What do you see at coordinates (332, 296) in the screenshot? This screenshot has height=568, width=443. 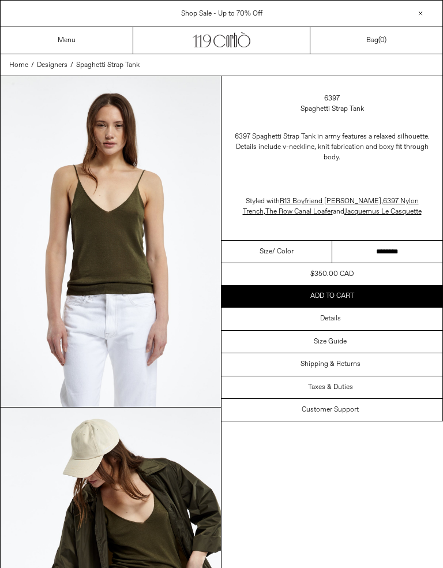 I see `span: Add to cart` at bounding box center [332, 296].